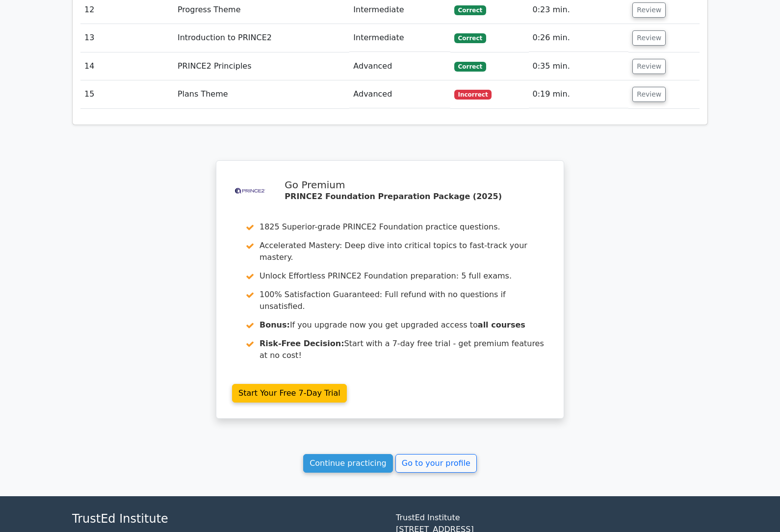  Describe the element at coordinates (262, 95) in the screenshot. I see `td: Plans Theme` at that location.